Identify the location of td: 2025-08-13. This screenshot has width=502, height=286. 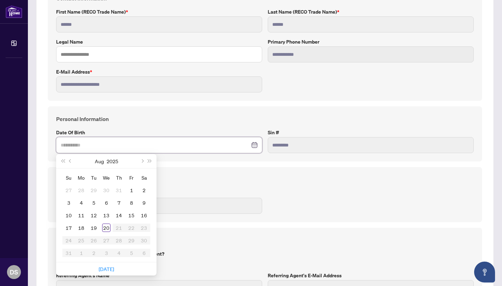
(106, 215).